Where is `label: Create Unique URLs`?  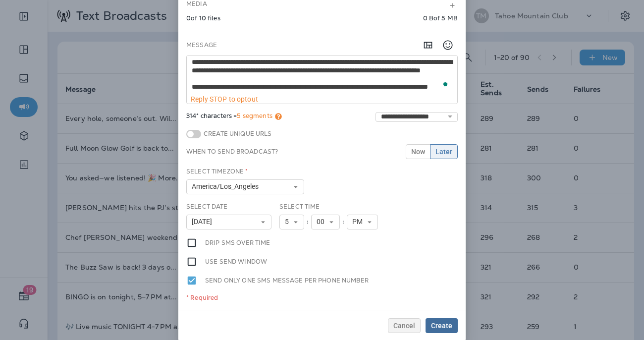 label: Create Unique URLs is located at coordinates (237, 134).